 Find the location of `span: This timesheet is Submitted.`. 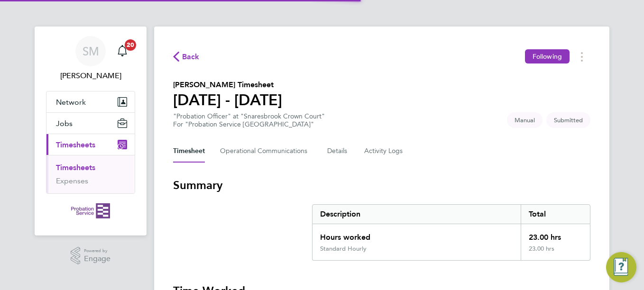

span: This timesheet is Submitted. is located at coordinates (568, 120).